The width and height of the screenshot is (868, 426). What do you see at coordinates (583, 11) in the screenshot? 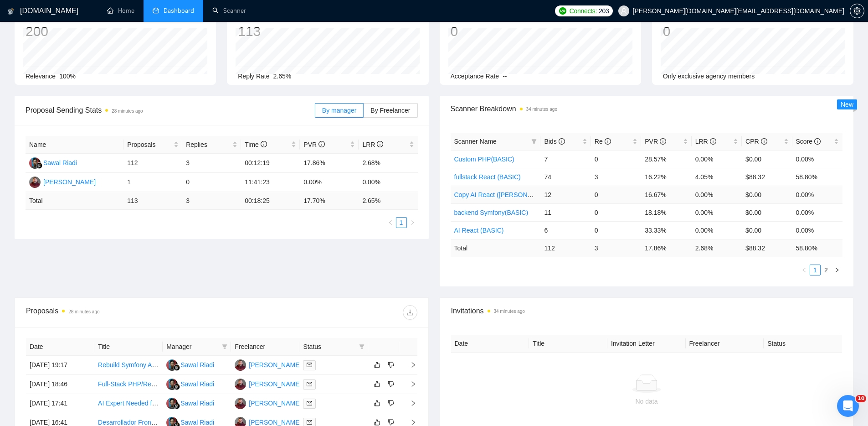
I see `span: Connects:` at bounding box center [583, 11].